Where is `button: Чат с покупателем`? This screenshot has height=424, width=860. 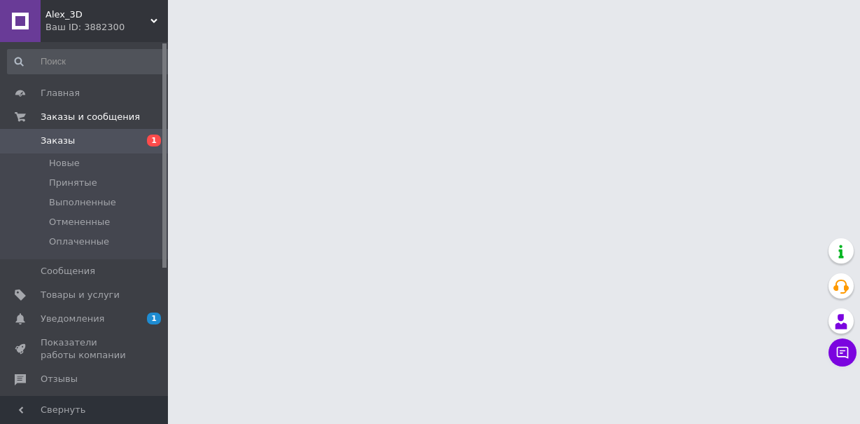 button: Чат с покупателем is located at coordinates (843, 352).